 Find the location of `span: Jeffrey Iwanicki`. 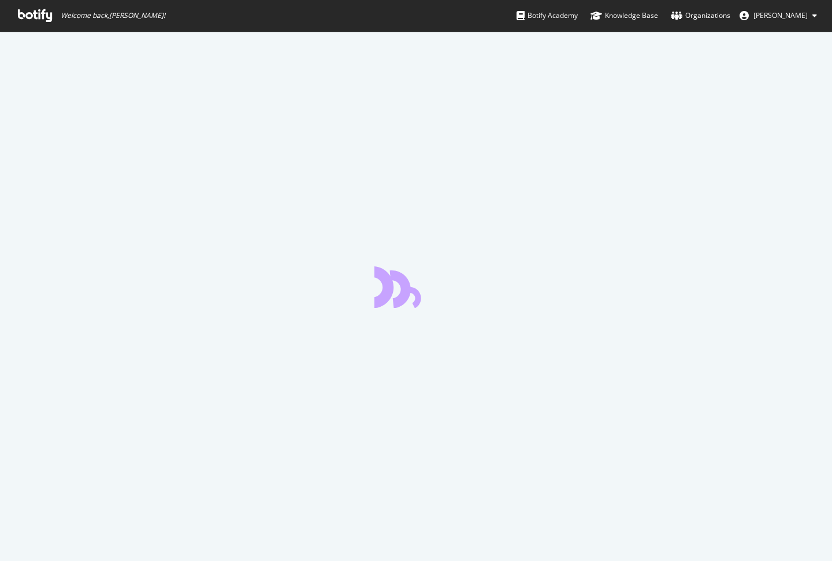

span: Jeffrey Iwanicki is located at coordinates (780, 15).